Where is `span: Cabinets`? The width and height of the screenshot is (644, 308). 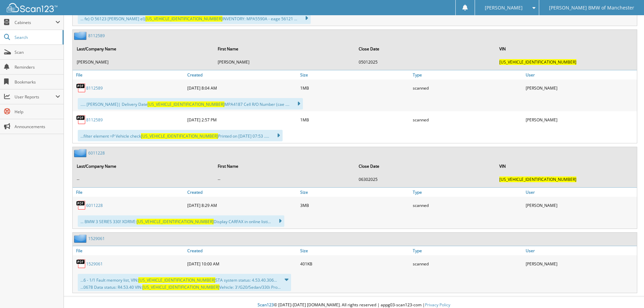
span: Cabinets is located at coordinates (35, 22).